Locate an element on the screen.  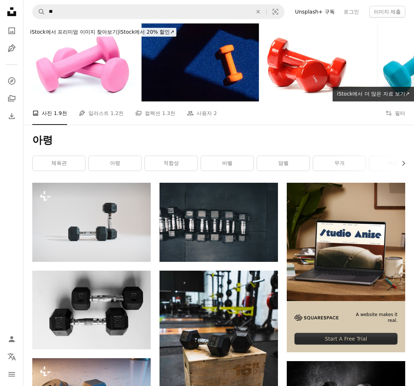
a: Unsplash+ 구독 is located at coordinates (315, 12).